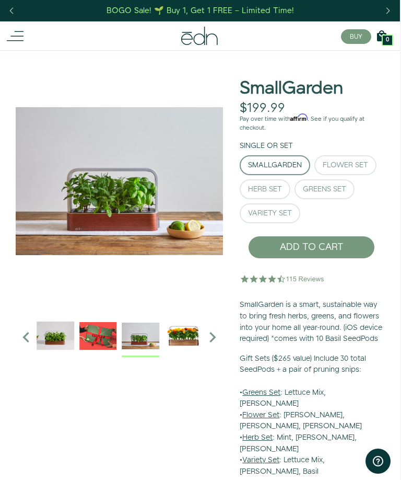  What do you see at coordinates (261, 415) in the screenshot?
I see `u: Flower Set` at bounding box center [261, 415].